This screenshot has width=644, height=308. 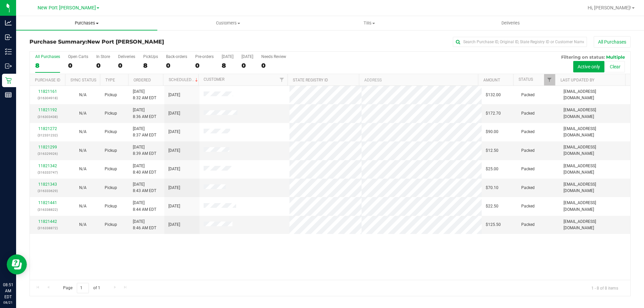 What do you see at coordinates (492, 80) in the screenshot?
I see `a: Amount` at bounding box center [492, 80].